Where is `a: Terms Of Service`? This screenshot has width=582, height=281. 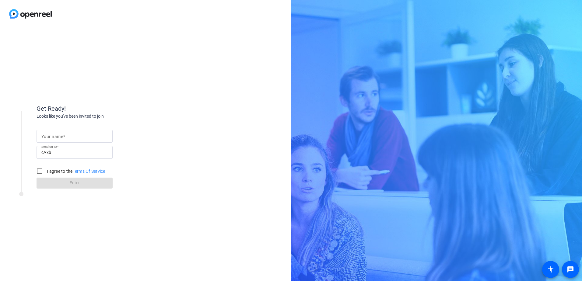 a: Terms Of Service is located at coordinates (89, 171).